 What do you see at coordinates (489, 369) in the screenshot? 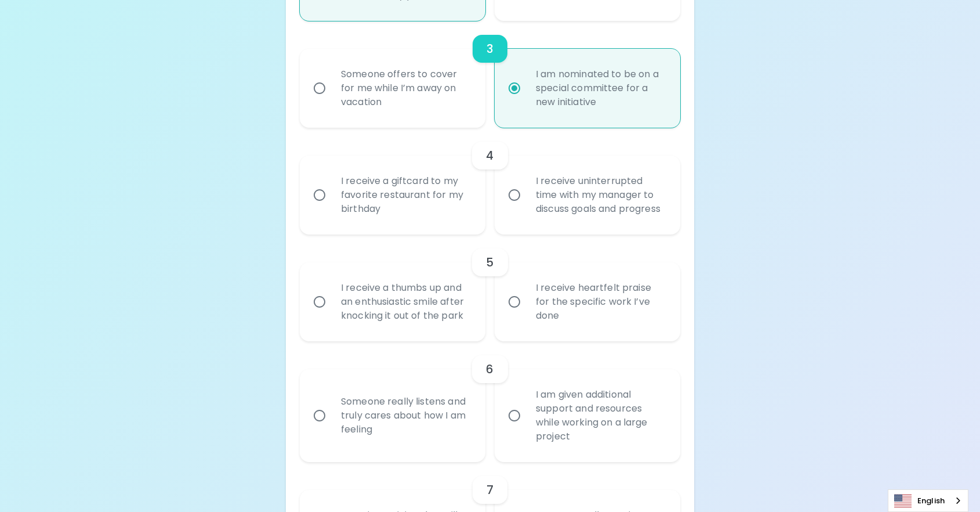
I see `h6: 6` at bounding box center [489, 369].